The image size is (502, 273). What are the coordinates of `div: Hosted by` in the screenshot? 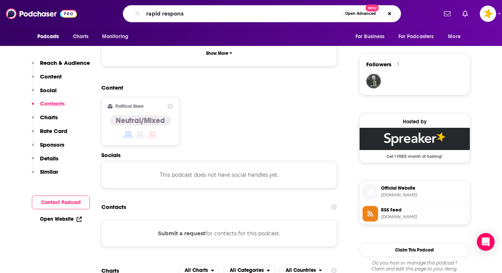 It's located at (415, 121).